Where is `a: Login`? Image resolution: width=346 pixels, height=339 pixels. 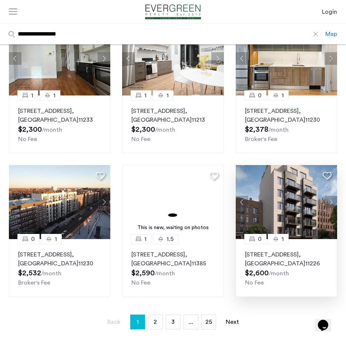 a: Login is located at coordinates (329, 12).